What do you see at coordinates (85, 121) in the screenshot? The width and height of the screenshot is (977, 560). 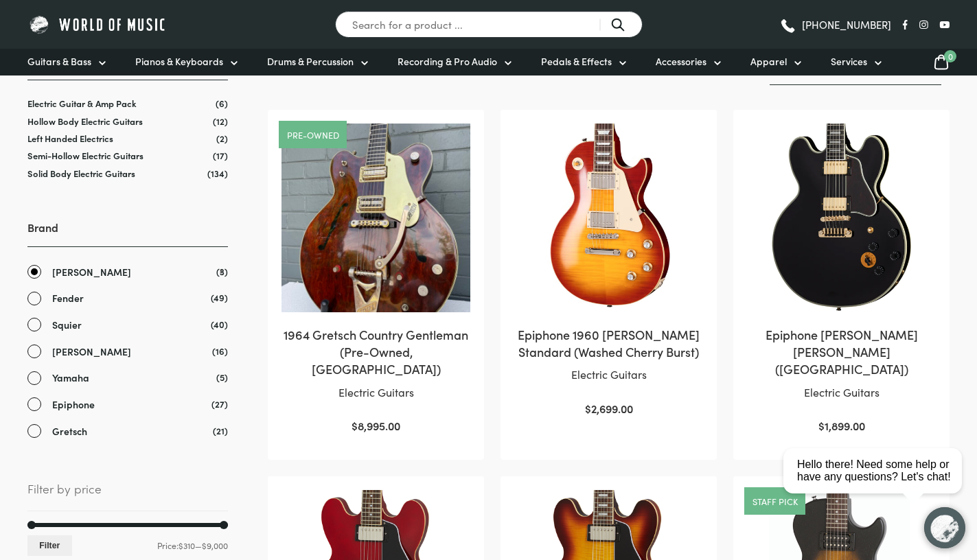 I see `a: Hollow Body Electric Guitars` at bounding box center [85, 121].